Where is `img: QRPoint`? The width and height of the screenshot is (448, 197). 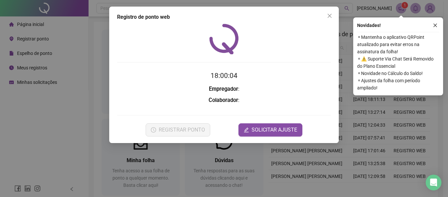
img: QRPoint is located at coordinates (224, 39).